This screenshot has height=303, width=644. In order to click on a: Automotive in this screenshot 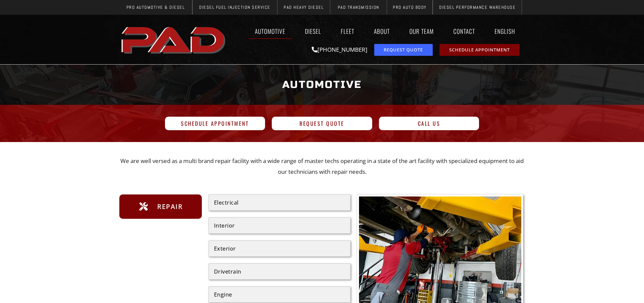, I will do `click(270, 31)`.